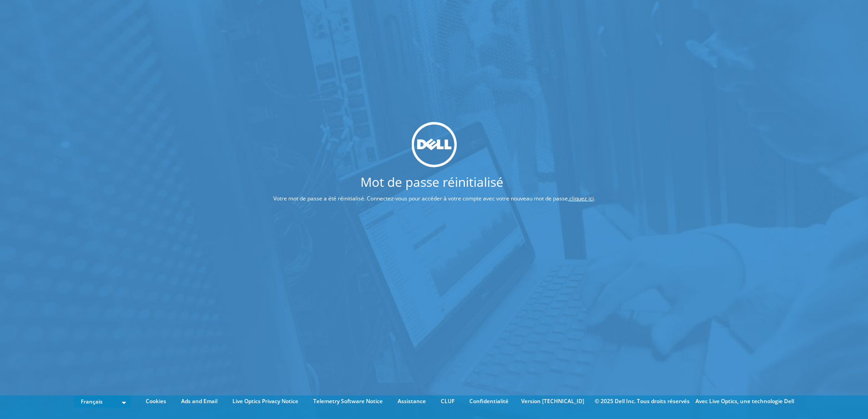  I want to click on a: CLUF, so click(448, 401).